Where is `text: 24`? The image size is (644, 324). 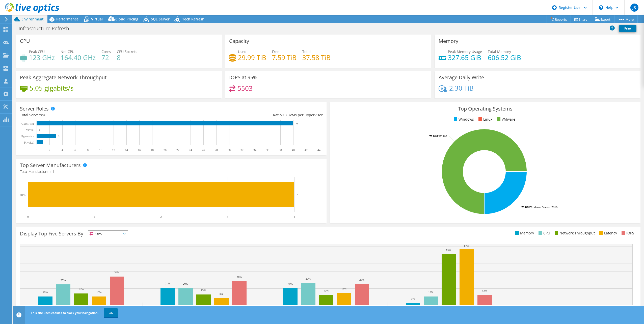
text: 24 is located at coordinates (191, 150).